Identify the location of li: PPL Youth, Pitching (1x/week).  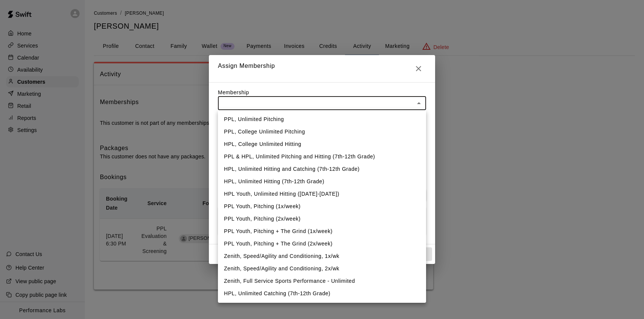
(322, 206).